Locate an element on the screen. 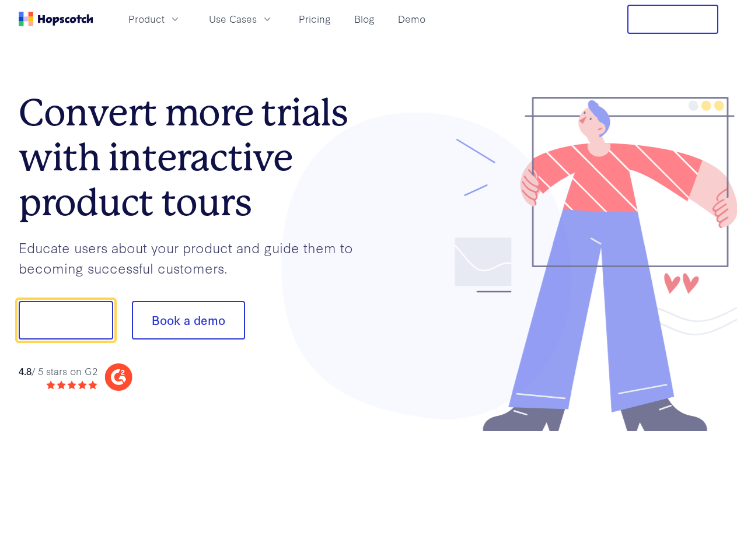 The width and height of the screenshot is (737, 560). span: Product is located at coordinates (147, 18).